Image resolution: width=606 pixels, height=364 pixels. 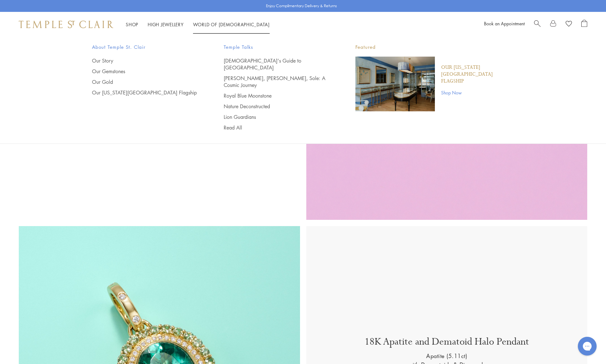 I want to click on a: Read All, so click(x=277, y=127).